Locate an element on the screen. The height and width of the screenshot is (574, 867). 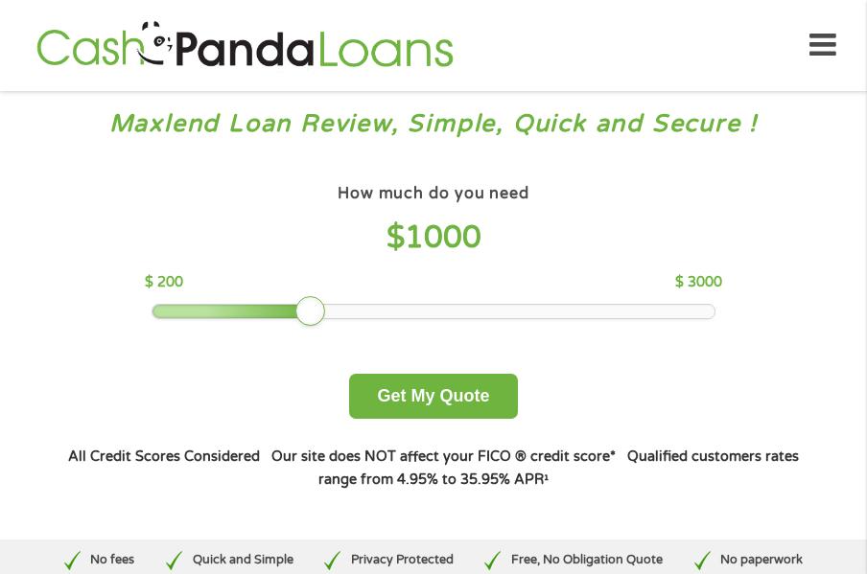
strong: All Credit Scores Considered is located at coordinates (164, 456).